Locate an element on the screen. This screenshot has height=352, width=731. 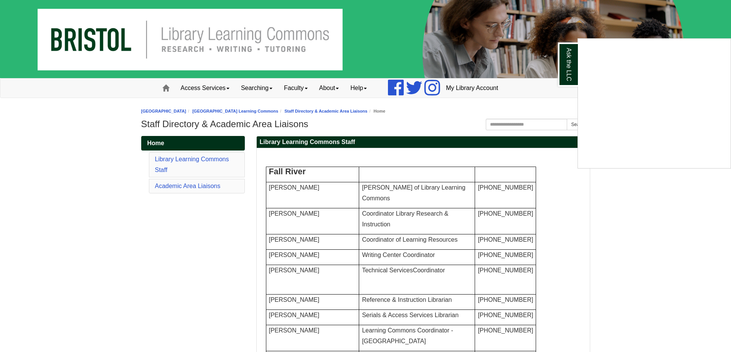
a: Library Learning Commons Staff is located at coordinates (192, 165).